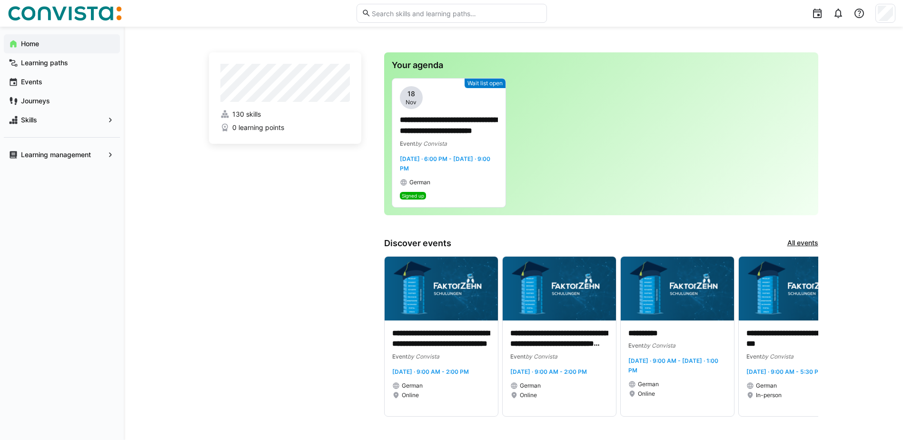 The width and height of the screenshot is (903, 440). Describe the element at coordinates (247, 114) in the screenshot. I see `span: 130 skills` at that location.